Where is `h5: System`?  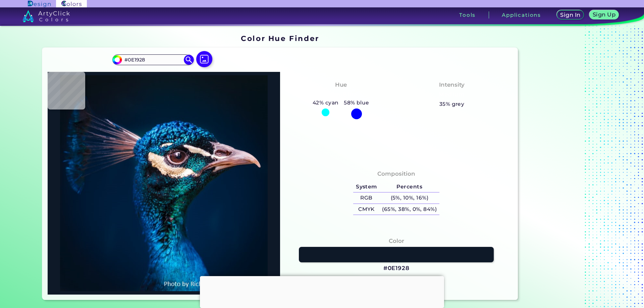 h5: System is located at coordinates (367, 187).